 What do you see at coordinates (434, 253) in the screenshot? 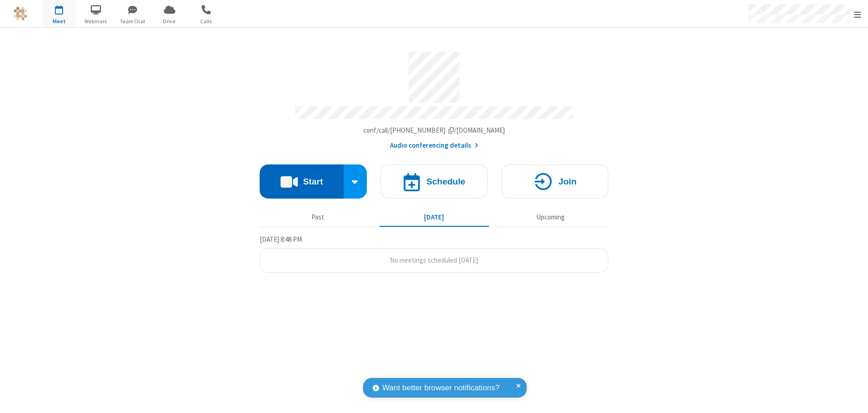
I see `section: Today's Meetings` at bounding box center [434, 253].